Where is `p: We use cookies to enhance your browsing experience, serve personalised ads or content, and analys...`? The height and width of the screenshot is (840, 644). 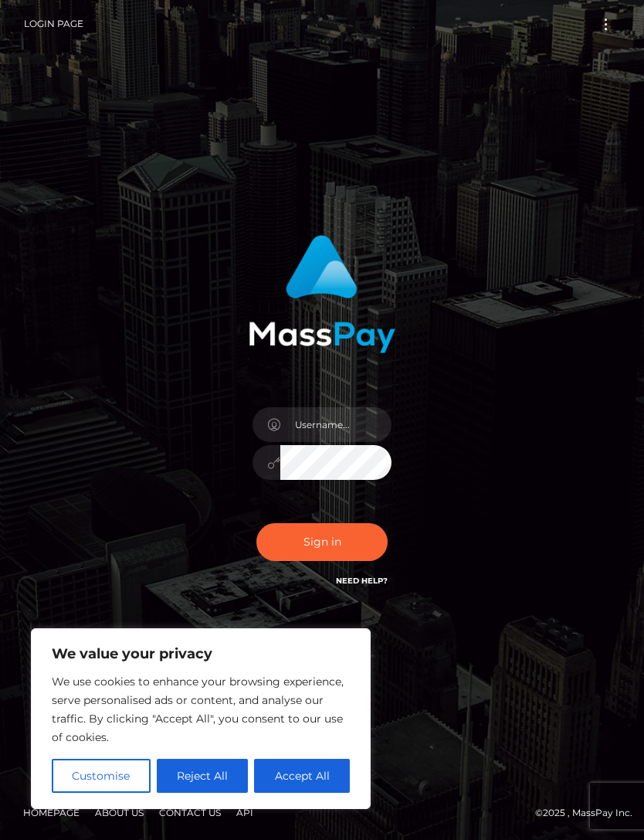 p: We use cookies to enhance your browsing experience, serve personalised ads or content, and analys... is located at coordinates (201, 709).